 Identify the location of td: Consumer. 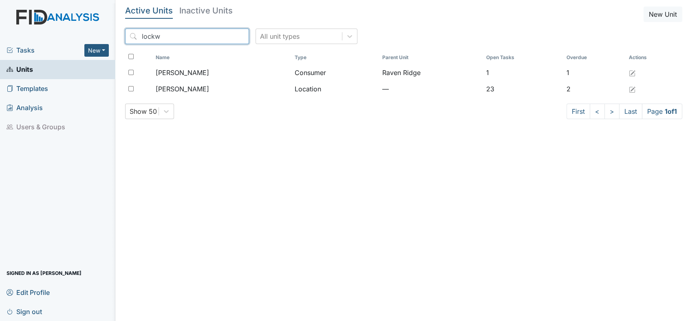
(335, 73).